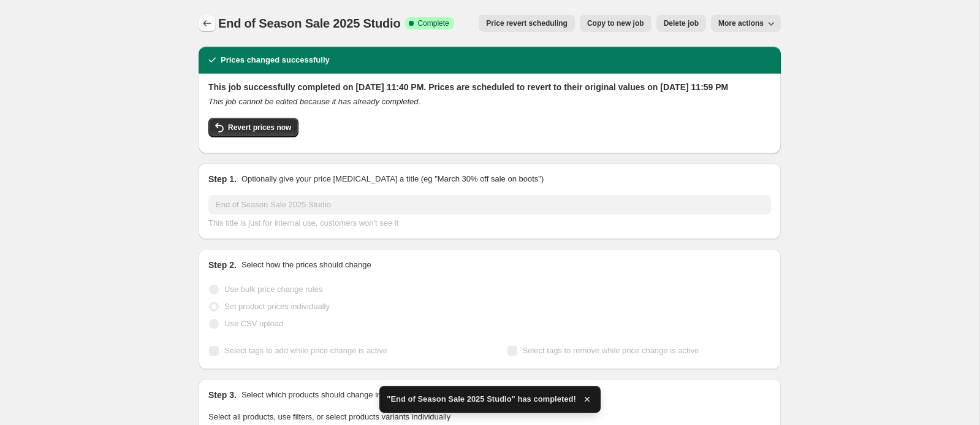 This screenshot has width=980, height=425. What do you see at coordinates (321, 394) in the screenshot?
I see `p: Select which products should change in price` at bounding box center [321, 394].